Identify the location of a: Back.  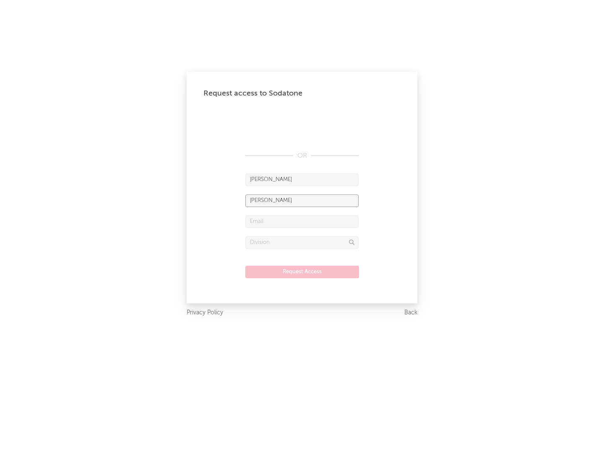
(410, 313).